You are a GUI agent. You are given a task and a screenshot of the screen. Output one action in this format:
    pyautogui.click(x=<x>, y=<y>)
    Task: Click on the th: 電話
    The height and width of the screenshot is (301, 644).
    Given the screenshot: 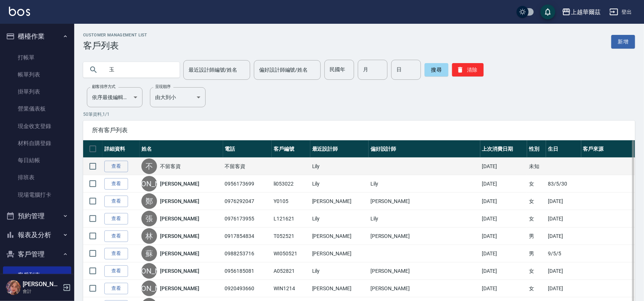 What is the action you would take?
    pyautogui.click(x=248, y=149)
    